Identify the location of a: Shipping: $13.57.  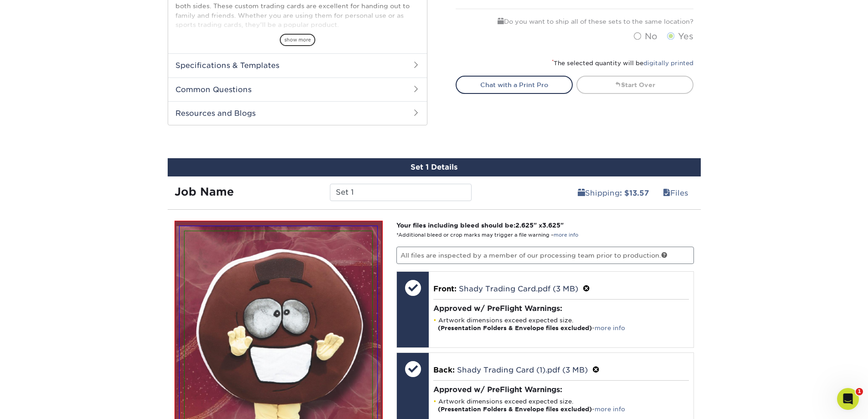
(614, 192).